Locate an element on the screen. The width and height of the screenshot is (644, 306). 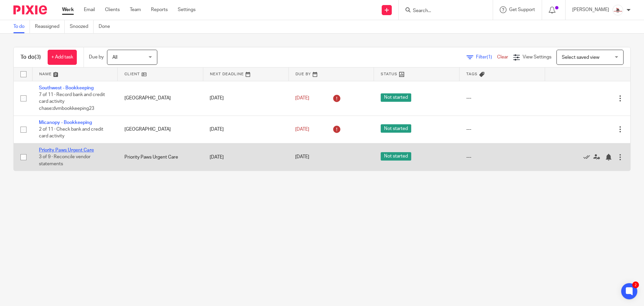
a: + Add task is located at coordinates (62, 57).